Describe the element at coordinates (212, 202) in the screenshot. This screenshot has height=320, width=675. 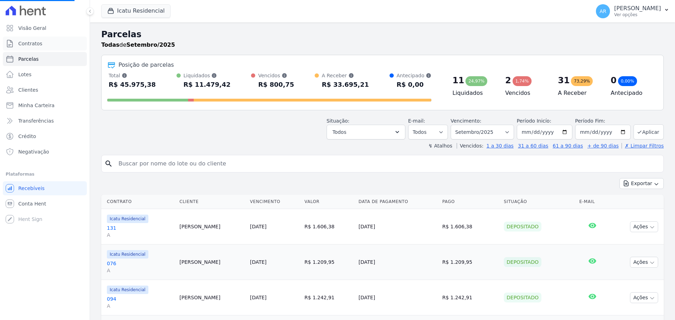
I see `th: Cliente` at that location.